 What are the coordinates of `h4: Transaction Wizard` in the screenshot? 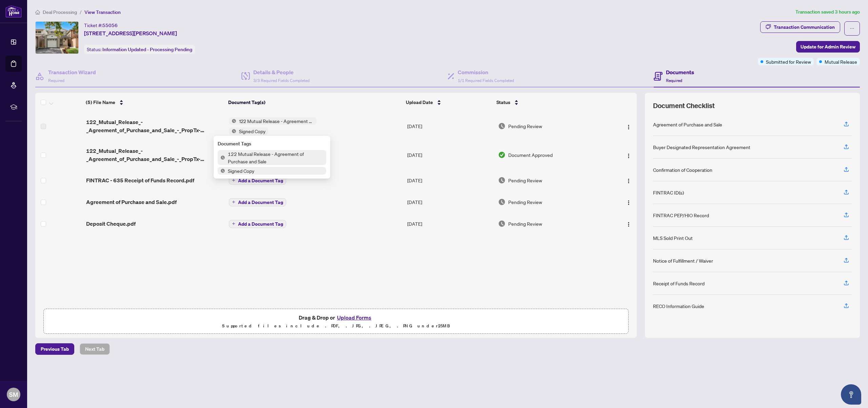 It's located at (72, 72).